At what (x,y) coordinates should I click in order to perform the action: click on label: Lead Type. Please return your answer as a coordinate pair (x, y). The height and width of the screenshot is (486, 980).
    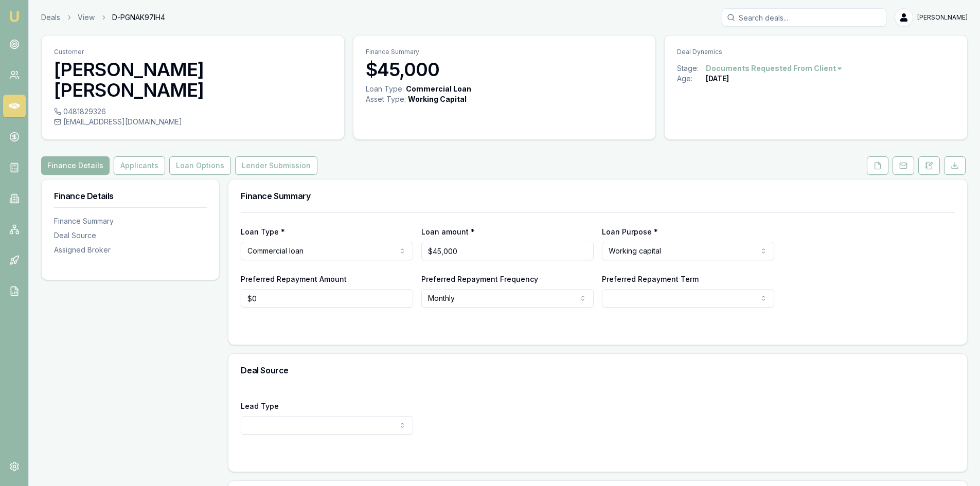
    Looking at the image, I should click on (260, 406).